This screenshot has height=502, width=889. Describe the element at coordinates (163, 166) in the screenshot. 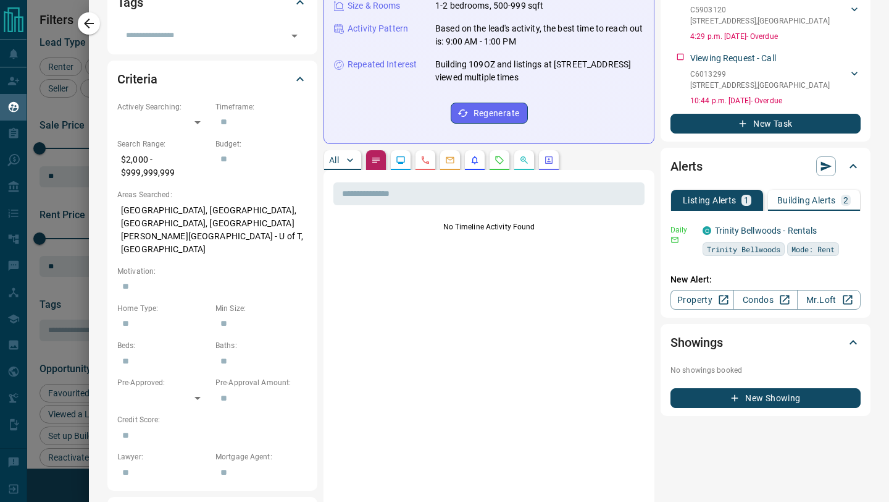

I see `p: $2,000 - $999,999,999` at that location.